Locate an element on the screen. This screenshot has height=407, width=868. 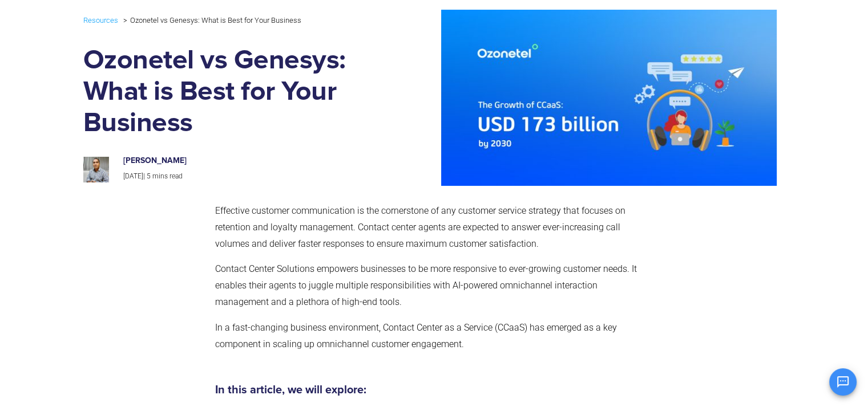
p: Contact Center Solutions empowers businesses to be more responsive to ever-growing customer needs... is located at coordinates (432, 285).